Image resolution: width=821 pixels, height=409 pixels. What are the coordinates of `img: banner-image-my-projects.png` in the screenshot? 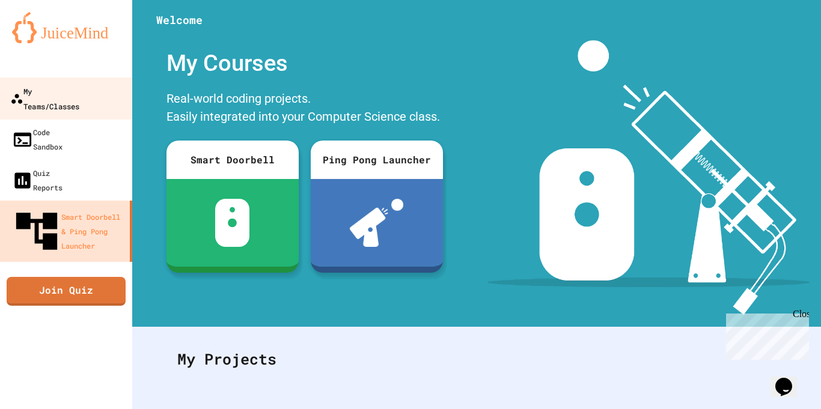 It's located at (649, 177).